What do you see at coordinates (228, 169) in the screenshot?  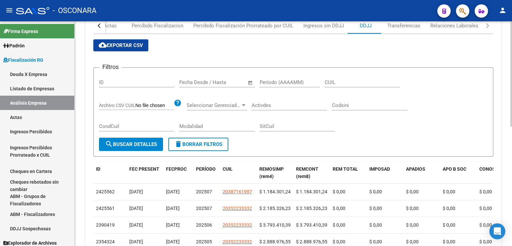 I see `span: CUIL` at bounding box center [228, 169].